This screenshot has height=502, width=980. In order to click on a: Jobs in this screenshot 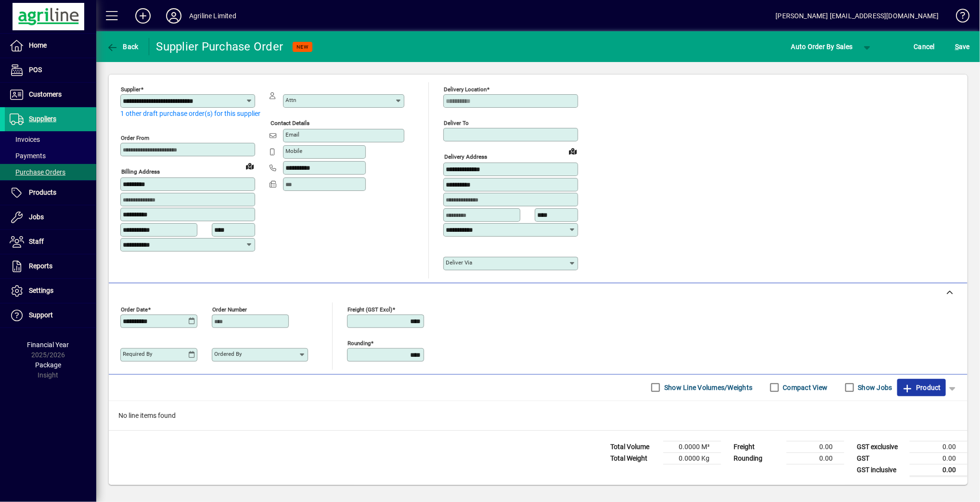, I will do `click(50, 218)`.